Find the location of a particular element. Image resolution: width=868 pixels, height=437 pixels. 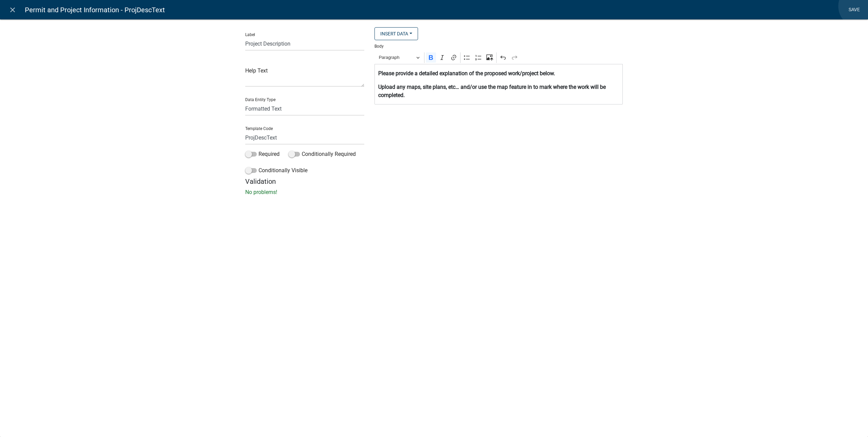

label: Conditionally Visible is located at coordinates (276, 171).